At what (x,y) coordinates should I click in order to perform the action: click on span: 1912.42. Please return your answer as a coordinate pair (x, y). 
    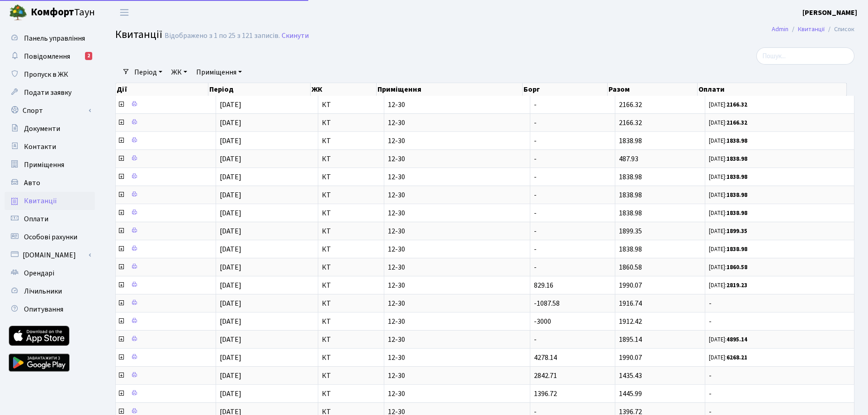
    Looking at the image, I should click on (631, 322).